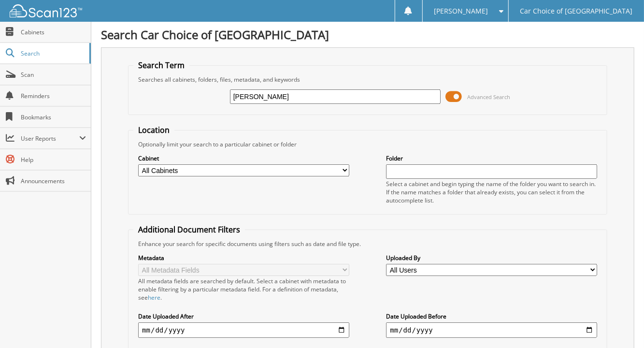  I want to click on a: here, so click(154, 297).